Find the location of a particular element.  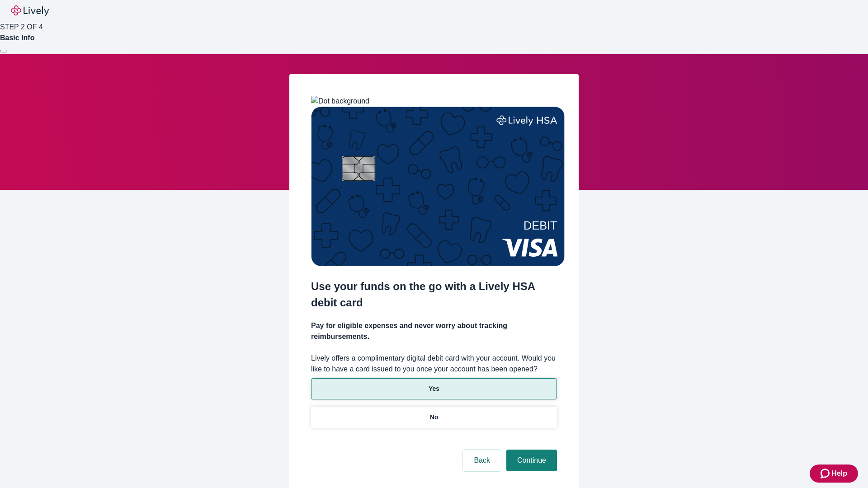

button: No is located at coordinates (434, 417).